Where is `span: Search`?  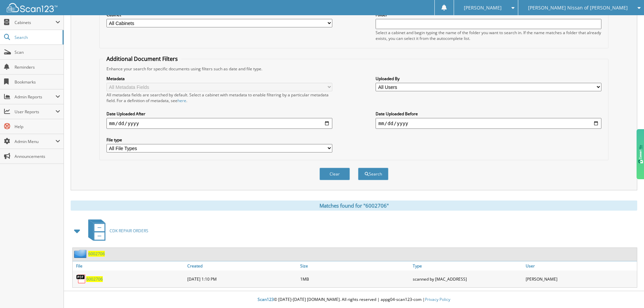 span: Search is located at coordinates (37, 37).